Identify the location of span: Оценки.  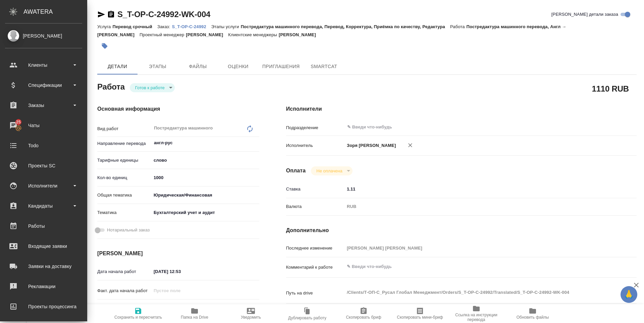
(238, 67).